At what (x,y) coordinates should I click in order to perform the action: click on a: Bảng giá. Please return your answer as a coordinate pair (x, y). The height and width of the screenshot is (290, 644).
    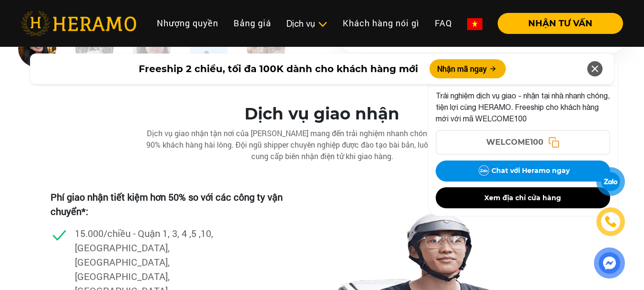
    Looking at the image, I should click on (252, 23).